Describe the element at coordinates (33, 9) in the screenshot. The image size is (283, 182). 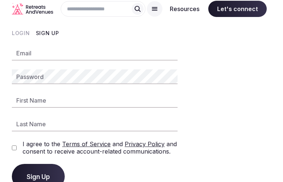
I see `a: Visit the homepage` at that location.